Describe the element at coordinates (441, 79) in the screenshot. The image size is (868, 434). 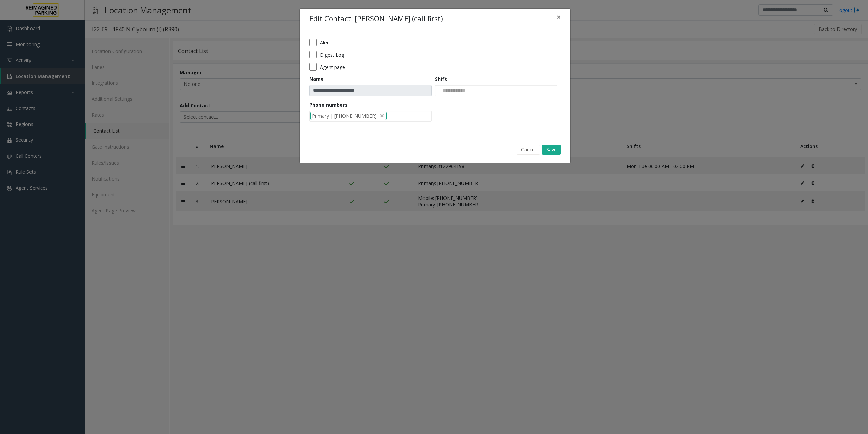
I see `label: Shift` at that location.